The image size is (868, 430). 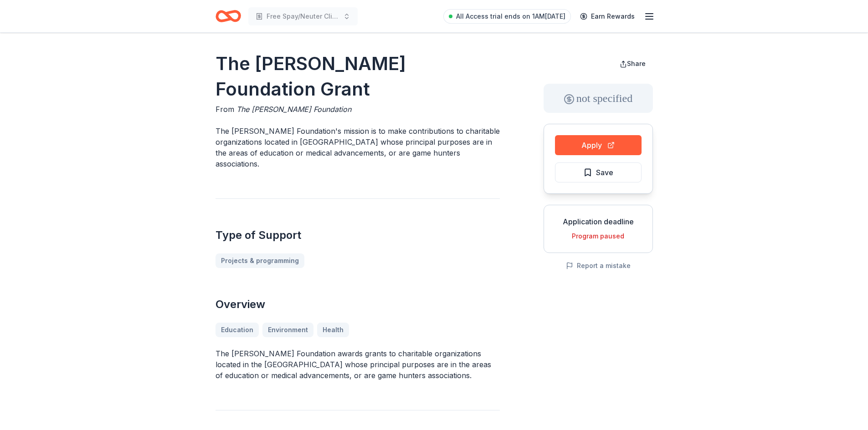 What do you see at coordinates (358, 109) in the screenshot?
I see `div: From` at bounding box center [358, 109].